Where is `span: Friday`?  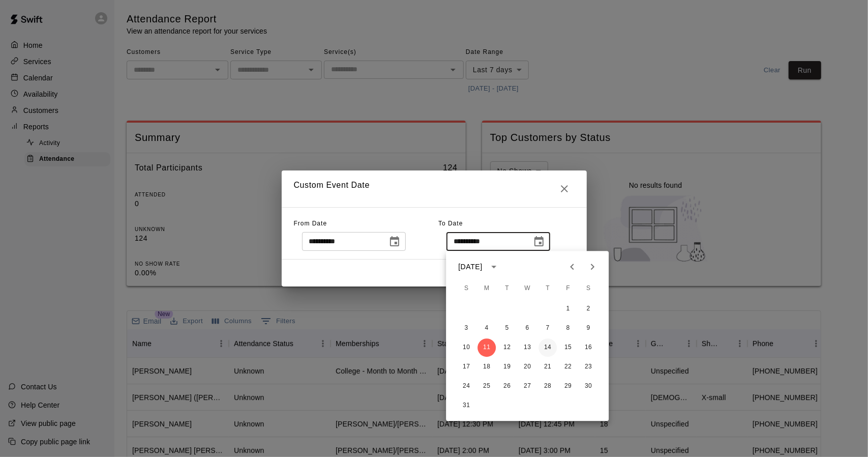
span: Friday is located at coordinates (568, 288).